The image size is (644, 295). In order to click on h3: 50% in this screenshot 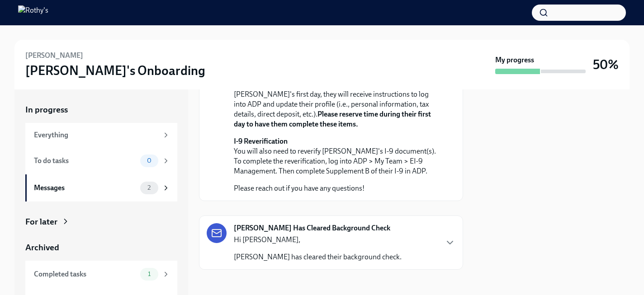, I will do `click(606, 65)`.